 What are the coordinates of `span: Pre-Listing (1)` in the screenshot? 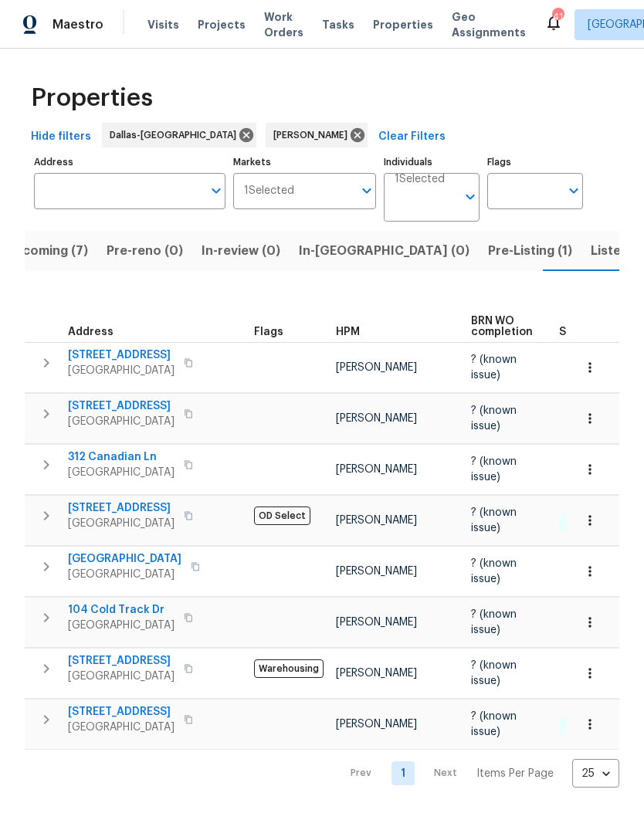 It's located at (529, 251).